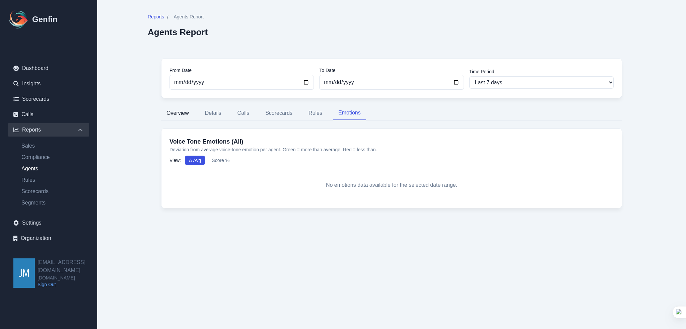 This screenshot has height=329, width=686. Describe the element at coordinates (53, 180) in the screenshot. I see `a: Rules` at that location.